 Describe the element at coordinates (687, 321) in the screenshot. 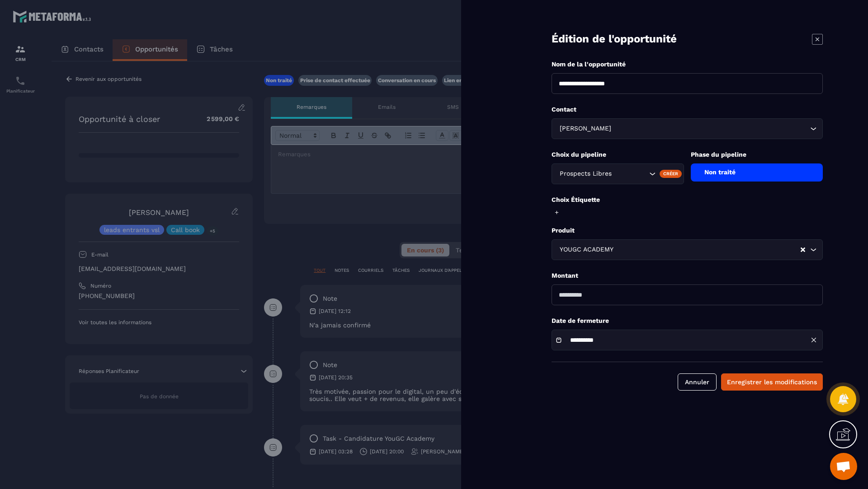

I see `p: Date de fermeture` at that location.